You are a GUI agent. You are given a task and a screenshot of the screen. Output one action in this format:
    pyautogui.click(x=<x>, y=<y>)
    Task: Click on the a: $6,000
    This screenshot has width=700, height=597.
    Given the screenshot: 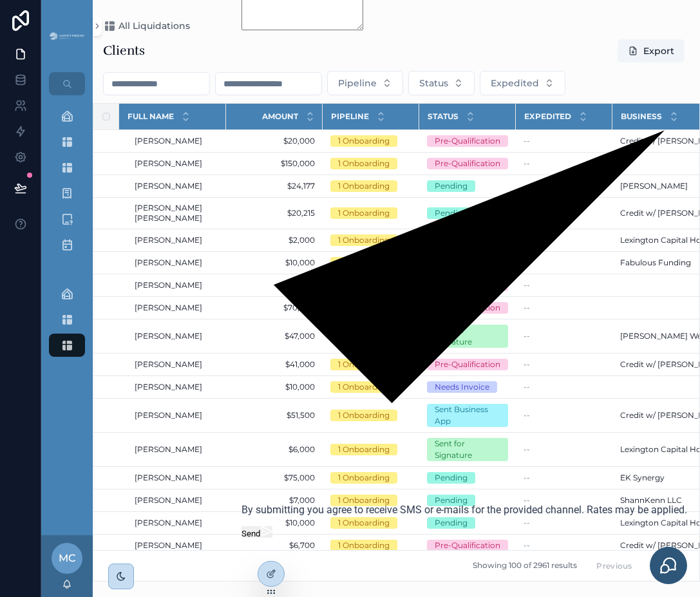 What is the action you would take?
    pyautogui.click(x=274, y=449)
    